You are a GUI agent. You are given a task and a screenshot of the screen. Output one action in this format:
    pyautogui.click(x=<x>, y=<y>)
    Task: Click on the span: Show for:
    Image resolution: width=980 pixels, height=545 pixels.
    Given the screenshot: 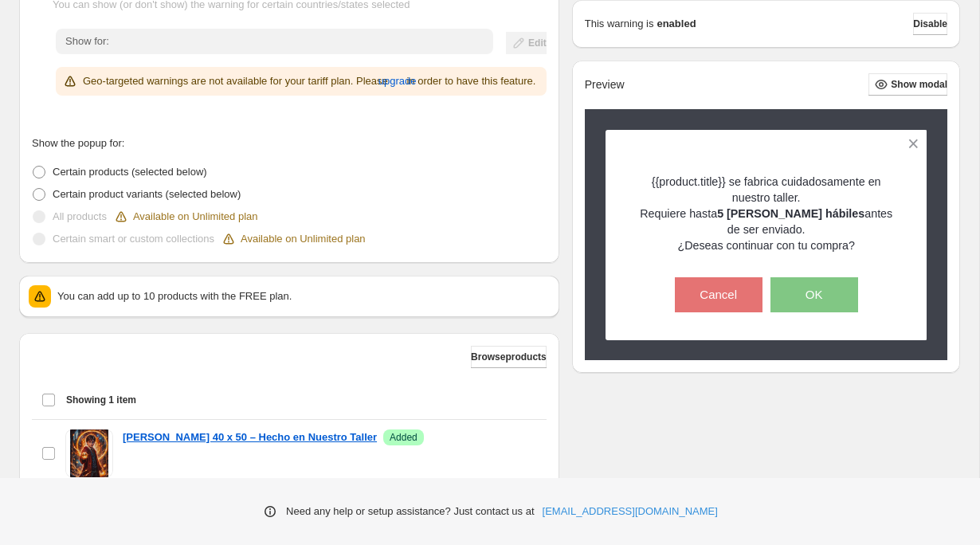 What is the action you would take?
    pyautogui.click(x=87, y=41)
    